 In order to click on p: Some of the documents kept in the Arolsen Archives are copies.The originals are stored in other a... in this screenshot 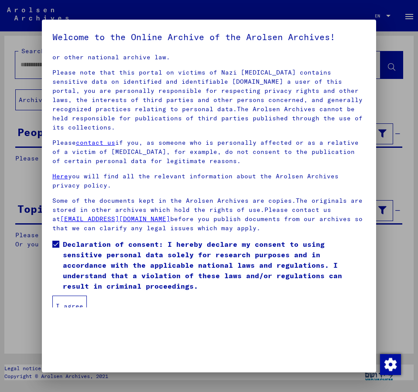, I will do `click(209, 215)`.